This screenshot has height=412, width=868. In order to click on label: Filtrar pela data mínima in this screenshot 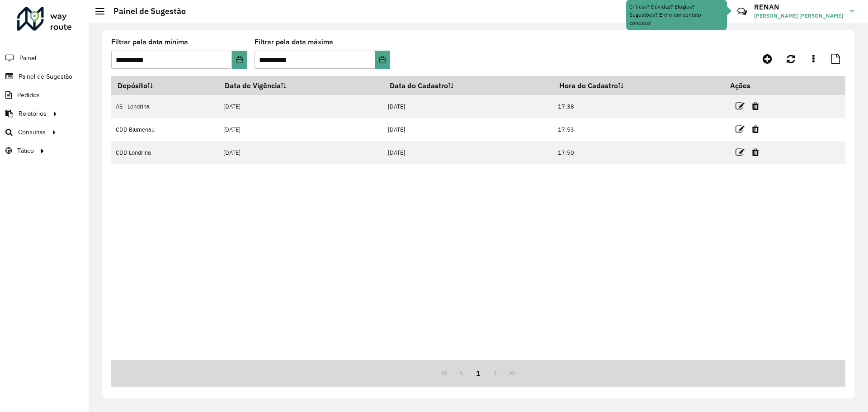, I will do `click(149, 42)`.